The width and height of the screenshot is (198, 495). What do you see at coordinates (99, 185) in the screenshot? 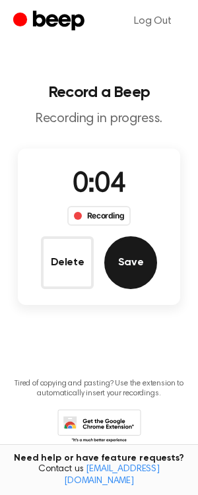
I see `span: 0:04` at bounding box center [99, 185].